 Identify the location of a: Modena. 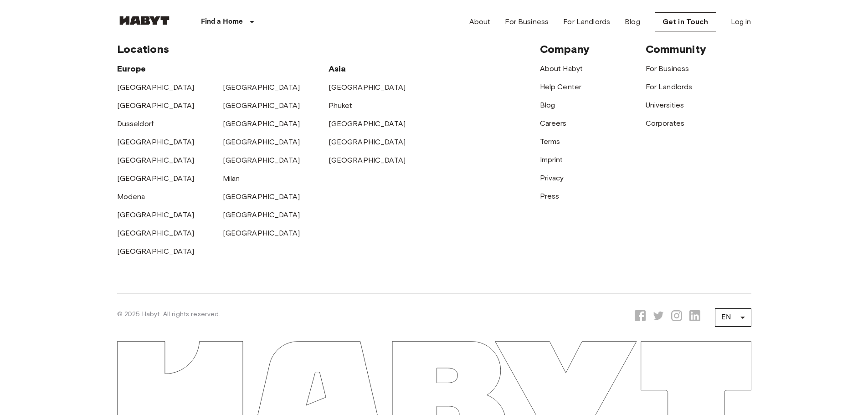
(131, 196).